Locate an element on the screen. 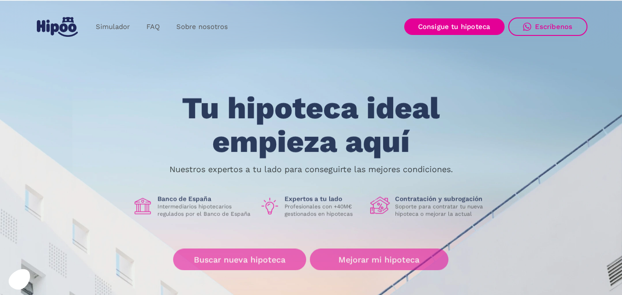  a: Sobre nosotros is located at coordinates (202, 27).